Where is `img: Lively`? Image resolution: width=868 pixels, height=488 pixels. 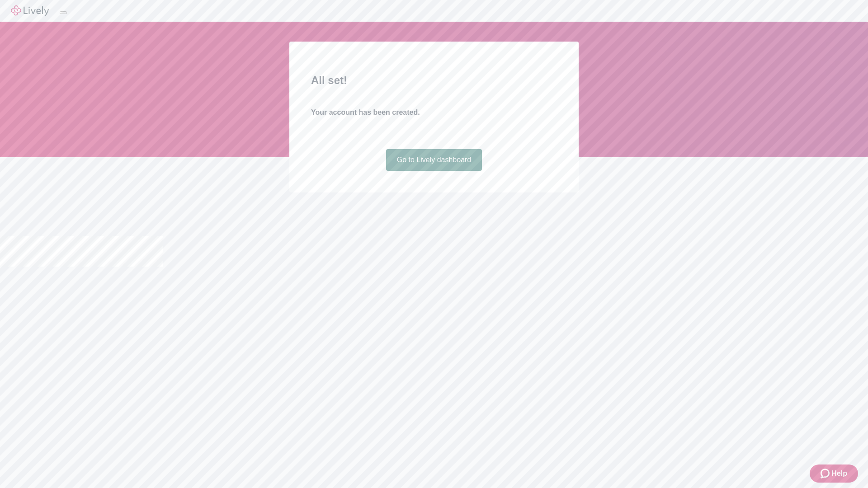 img: Lively is located at coordinates (30, 11).